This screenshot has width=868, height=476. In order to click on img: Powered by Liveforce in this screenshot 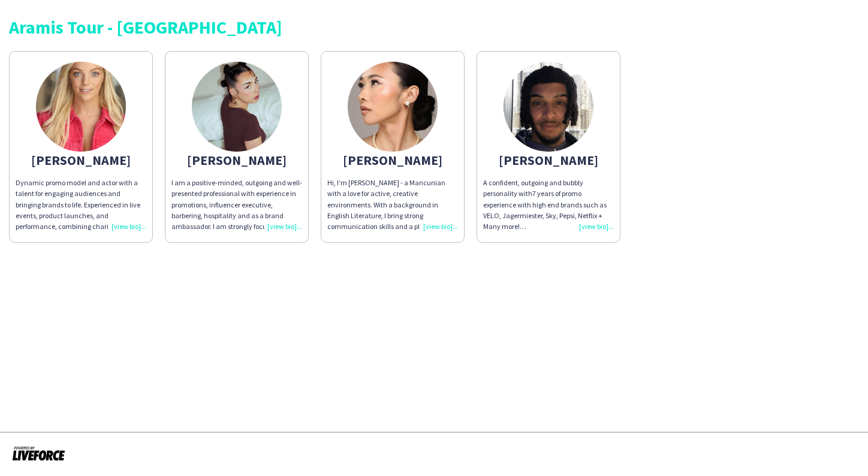, I will do `click(38, 453)`.